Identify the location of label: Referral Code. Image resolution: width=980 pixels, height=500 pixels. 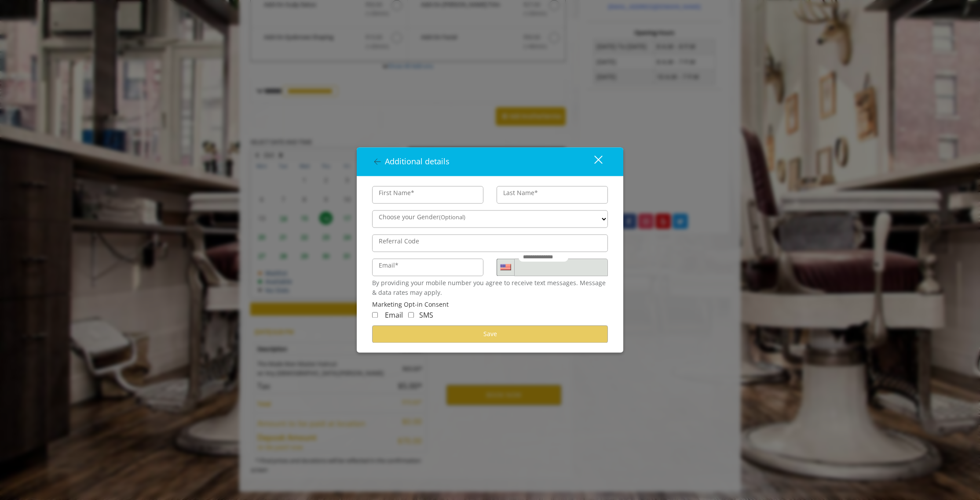
(399, 241).